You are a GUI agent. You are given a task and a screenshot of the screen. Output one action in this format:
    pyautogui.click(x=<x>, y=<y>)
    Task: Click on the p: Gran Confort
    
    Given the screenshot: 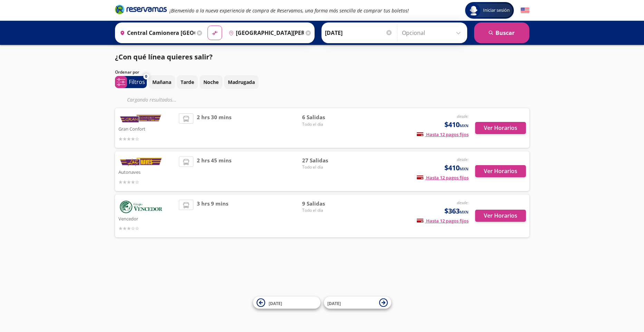 What is the action you would take?
    pyautogui.click(x=147, y=128)
    